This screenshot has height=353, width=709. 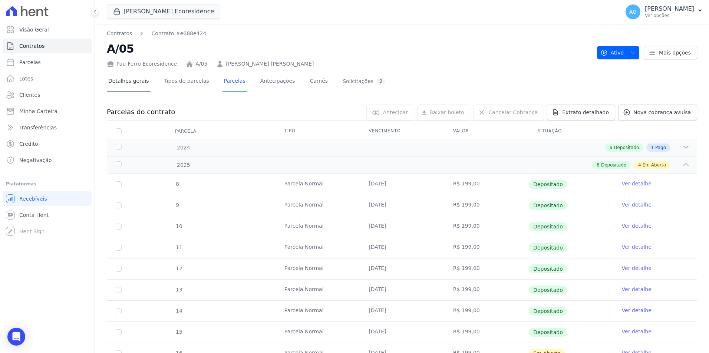 I want to click on a: Transferências, so click(x=47, y=128).